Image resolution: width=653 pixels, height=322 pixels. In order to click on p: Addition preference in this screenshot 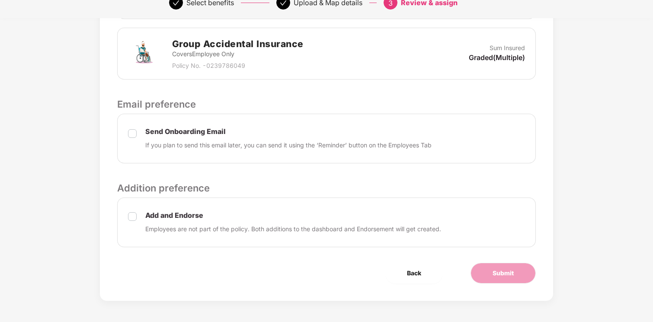, I will do `click(327, 188)`.